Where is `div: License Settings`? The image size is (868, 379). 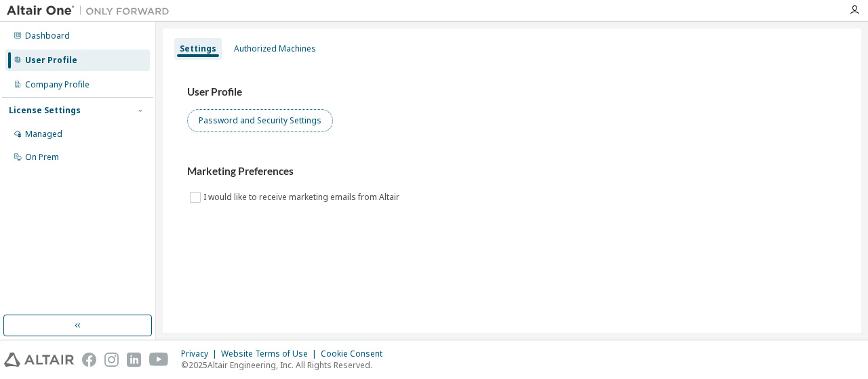
div: License Settings is located at coordinates (45, 111).